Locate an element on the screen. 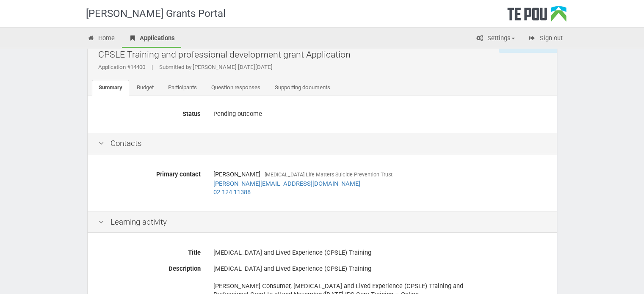  a: Participants is located at coordinates (183, 88).